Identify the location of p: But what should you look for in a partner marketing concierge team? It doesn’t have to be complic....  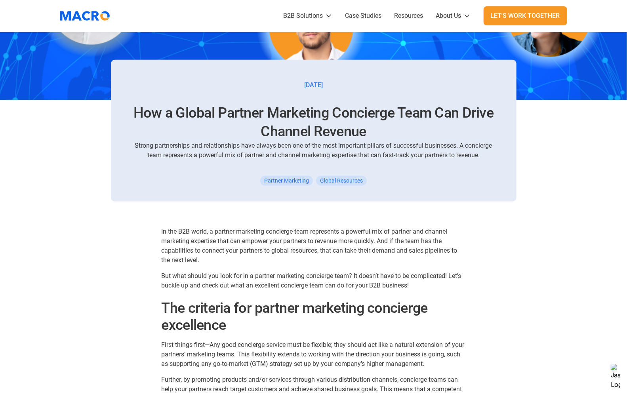
(314, 281).